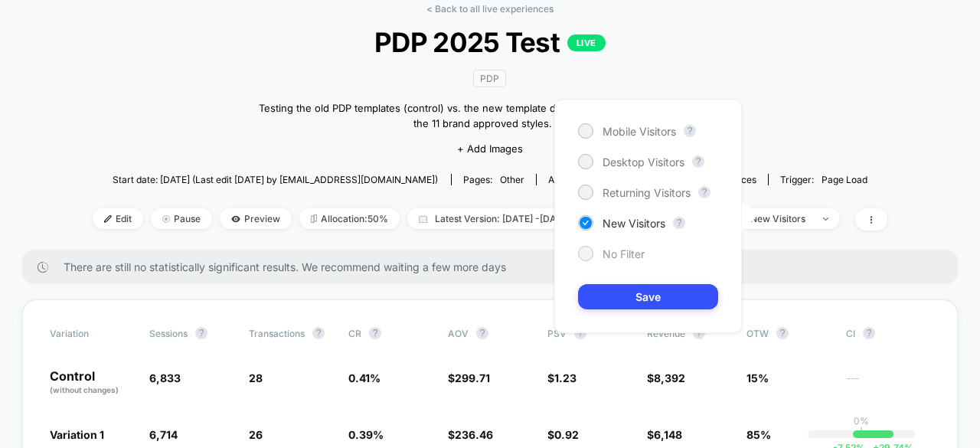 This screenshot has height=448, width=980. Describe the element at coordinates (474, 434) in the screenshot. I see `span: 236.46` at that location.